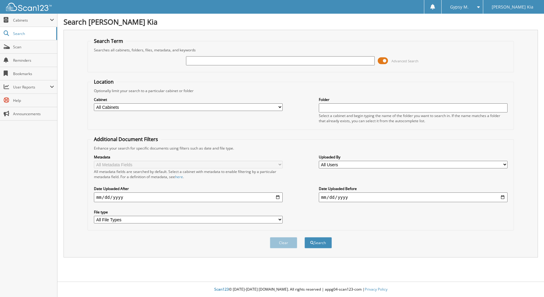 The image size is (544, 297). Describe the element at coordinates (29, 7) in the screenshot. I see `img: scan123-logo-white.svg` at that location.